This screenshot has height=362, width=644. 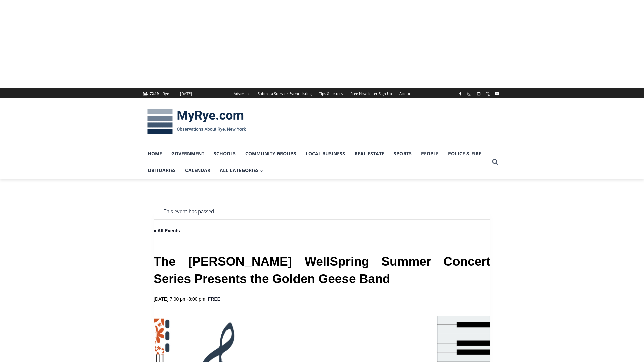 What do you see at coordinates (225, 154) in the screenshot?
I see `a: Schools` at bounding box center [225, 154].